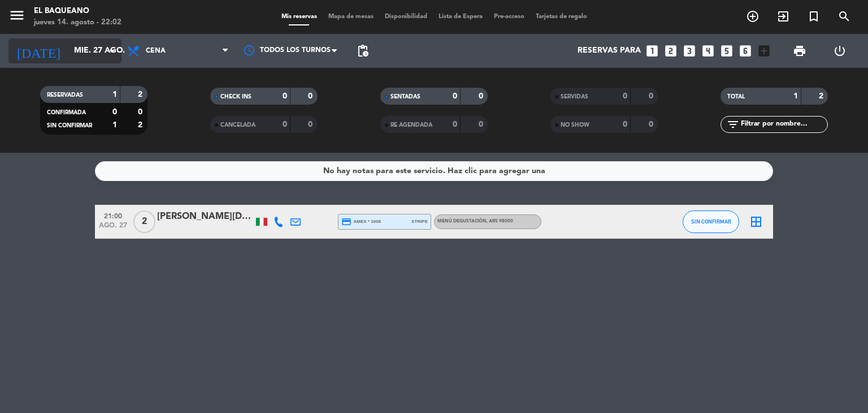 This screenshot has width=868, height=413. Describe the element at coordinates (500, 221) in the screenshot. I see `span: , ARS 98000` at that location.